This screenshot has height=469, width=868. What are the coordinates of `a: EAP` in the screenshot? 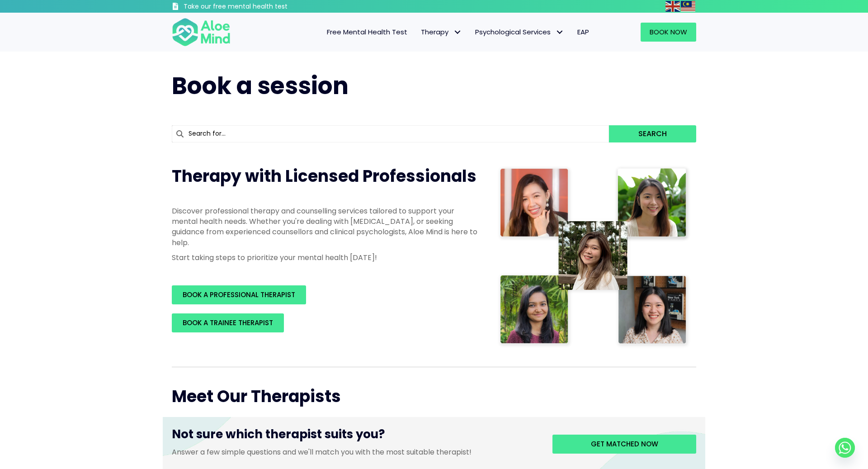 It's located at (584, 32).